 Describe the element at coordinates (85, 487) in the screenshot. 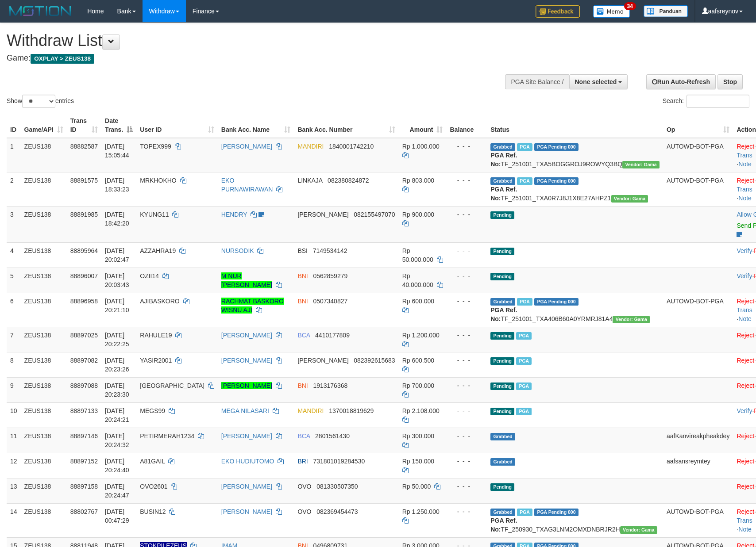

I see `span: 88897158` at that location.